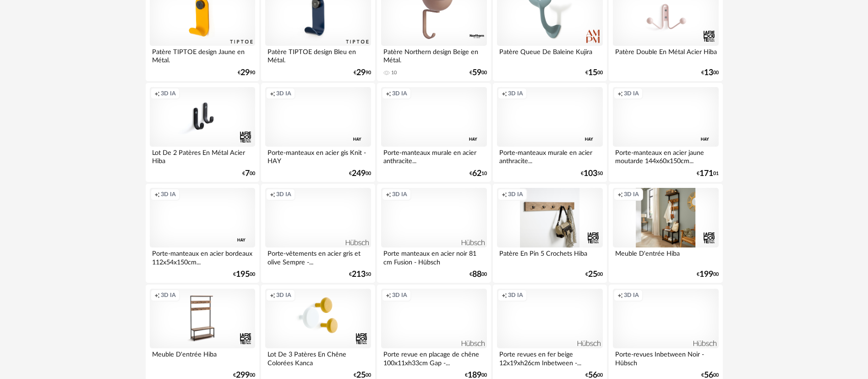 Image resolution: width=868 pixels, height=379 pixels. Describe the element at coordinates (591, 173) in the screenshot. I see `span: 103` at that location.